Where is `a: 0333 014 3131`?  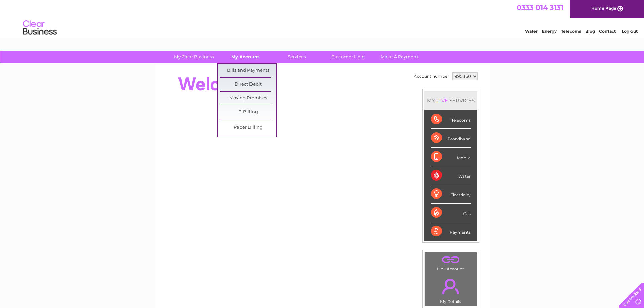
a: 0333 014 3131 is located at coordinates (540, 7).